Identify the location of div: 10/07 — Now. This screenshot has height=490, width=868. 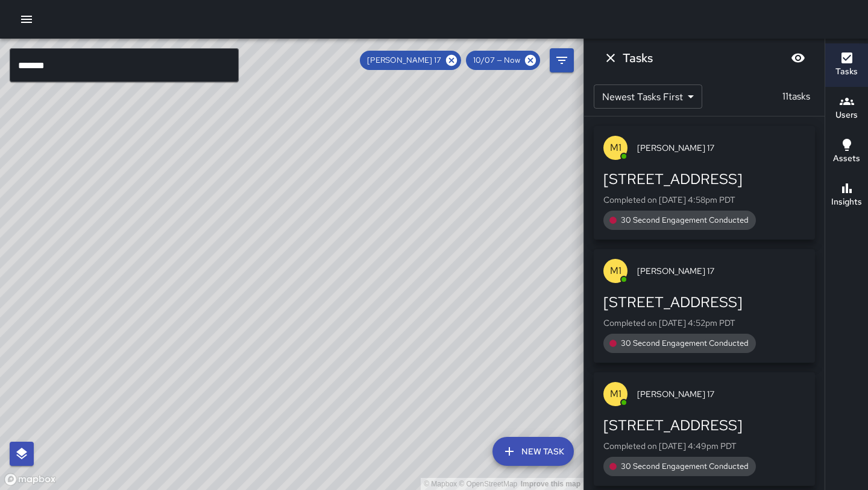
(502, 61).